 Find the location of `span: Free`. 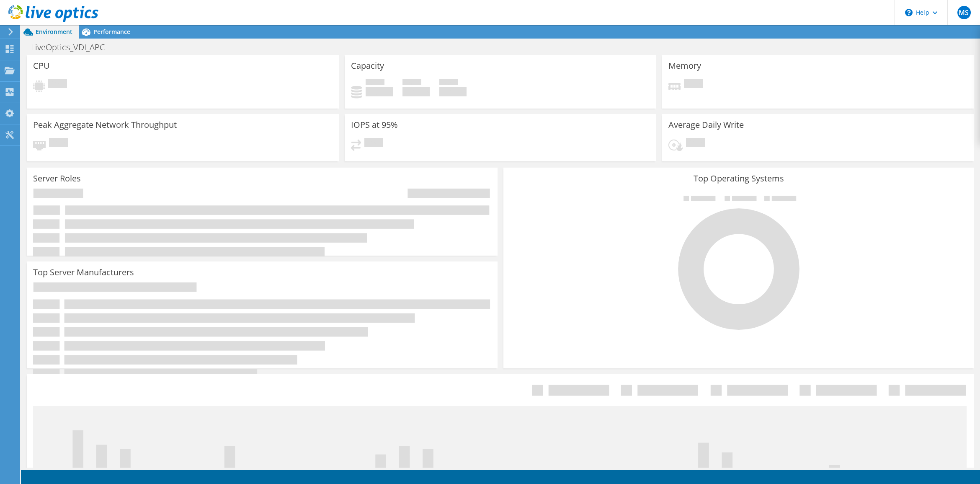

span: Free is located at coordinates (412, 83).